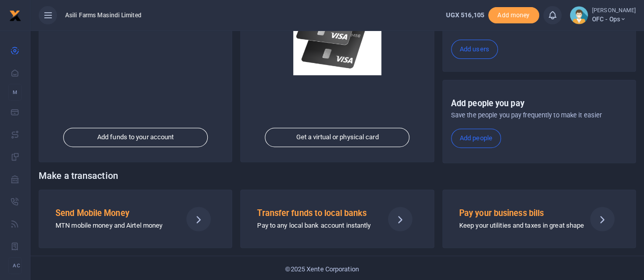 The height and width of the screenshot is (280, 644). Describe the element at coordinates (135, 138) in the screenshot. I see `a: Add funds to your account` at that location.